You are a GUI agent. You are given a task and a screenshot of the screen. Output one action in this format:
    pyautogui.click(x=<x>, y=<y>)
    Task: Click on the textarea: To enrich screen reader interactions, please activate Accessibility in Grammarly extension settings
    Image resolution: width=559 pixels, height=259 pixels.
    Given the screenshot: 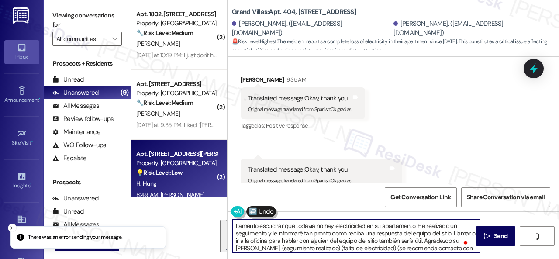 What is the action you would take?
    pyautogui.click(x=356, y=236)
    